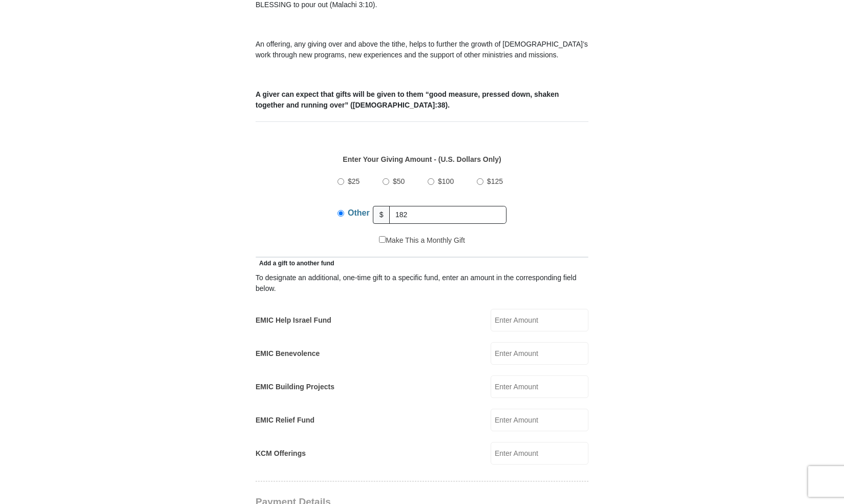 This screenshot has width=844, height=504. Describe the element at coordinates (353, 181) in the screenshot. I see `span: $25` at that location.